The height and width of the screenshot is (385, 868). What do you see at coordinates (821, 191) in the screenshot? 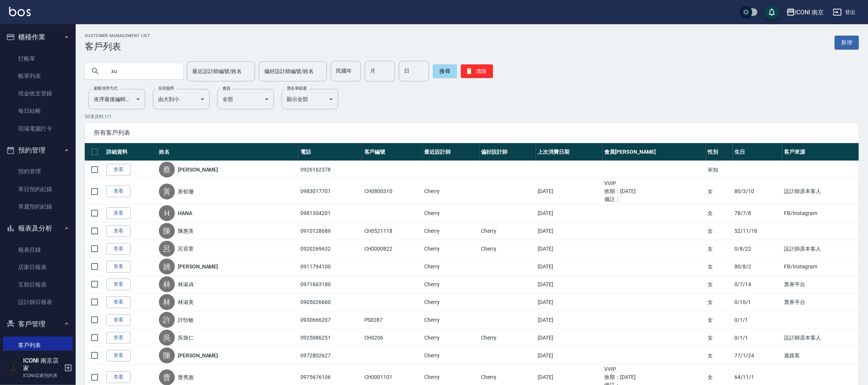
I see `td: 設計師原本客人` at bounding box center [821, 191].